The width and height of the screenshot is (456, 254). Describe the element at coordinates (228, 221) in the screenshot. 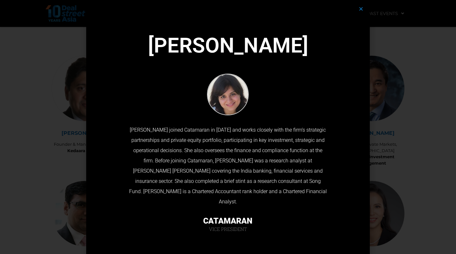

I see `span: Catamaran` at that location.